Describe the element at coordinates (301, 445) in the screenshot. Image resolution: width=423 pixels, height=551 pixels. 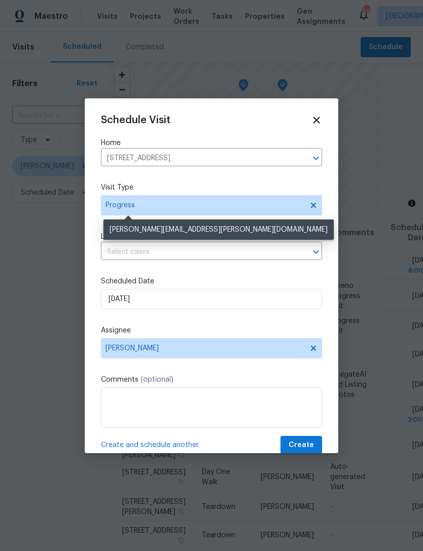
I see `span: Create` at that location.